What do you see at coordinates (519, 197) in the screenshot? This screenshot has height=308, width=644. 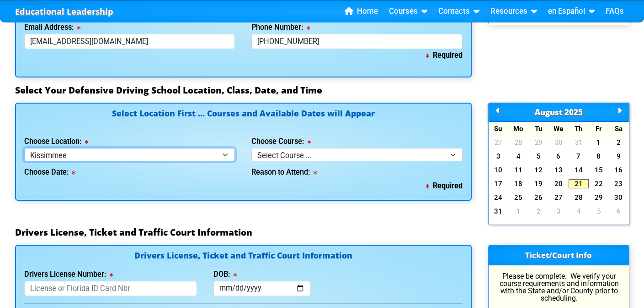 I see `a: 25` at bounding box center [519, 197].